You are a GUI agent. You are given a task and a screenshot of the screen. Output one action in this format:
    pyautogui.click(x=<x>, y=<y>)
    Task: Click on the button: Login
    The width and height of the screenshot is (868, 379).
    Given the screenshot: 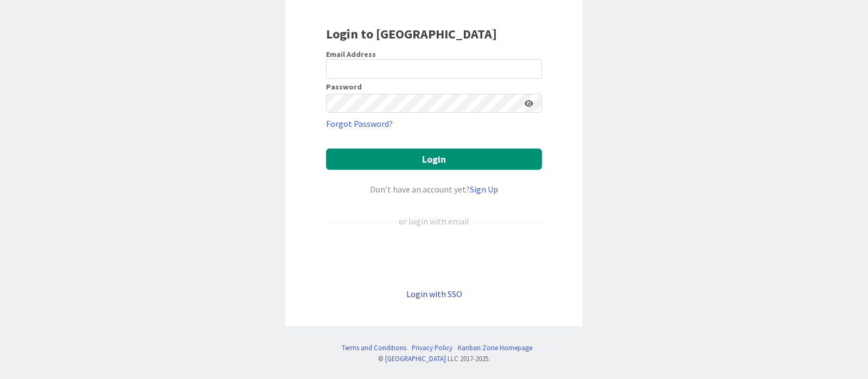 What is the action you would take?
    pyautogui.click(x=434, y=159)
    